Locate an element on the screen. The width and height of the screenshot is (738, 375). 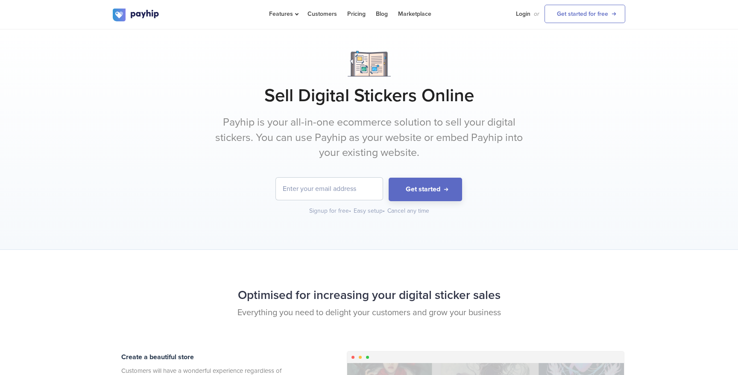
p: Everything you need to delight your customers and grow your business is located at coordinates (369, 312).